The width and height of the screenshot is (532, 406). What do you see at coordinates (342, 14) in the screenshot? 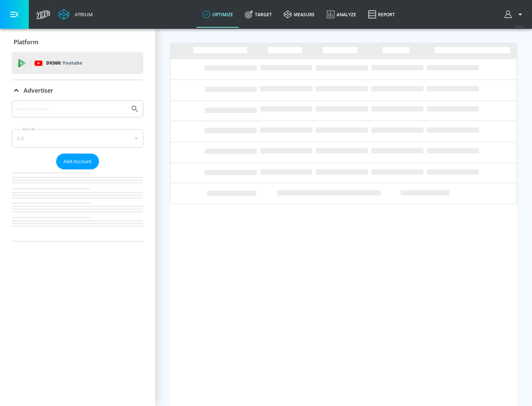
I see `a: Analyze` at bounding box center [342, 14].